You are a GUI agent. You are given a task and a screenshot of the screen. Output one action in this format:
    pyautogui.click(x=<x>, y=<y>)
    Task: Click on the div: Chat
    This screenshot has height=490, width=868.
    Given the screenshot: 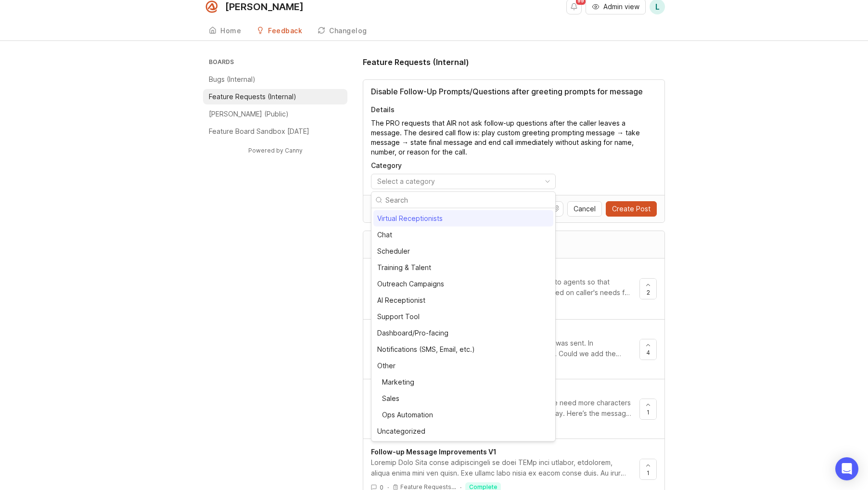 What is the action you would take?
    pyautogui.click(x=385, y=235)
    